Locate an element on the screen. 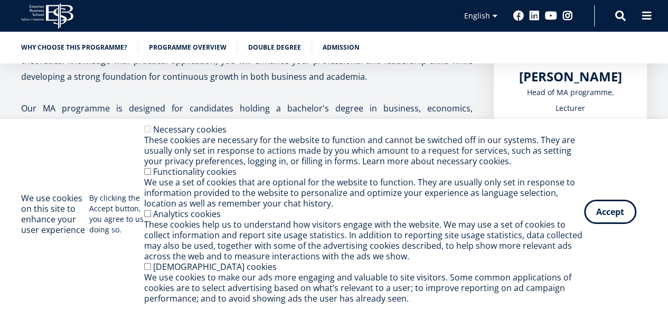 This screenshot has height=309, width=668. a: Double Degree is located at coordinates (275, 48).